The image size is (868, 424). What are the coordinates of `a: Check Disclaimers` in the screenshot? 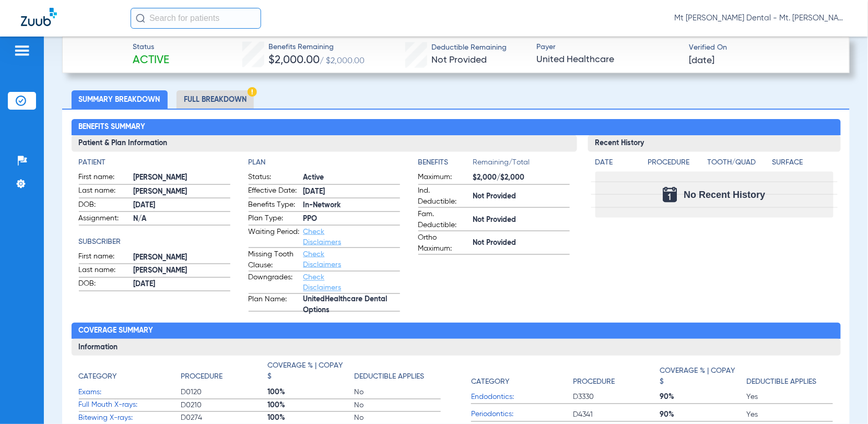 It's located at (322, 237).